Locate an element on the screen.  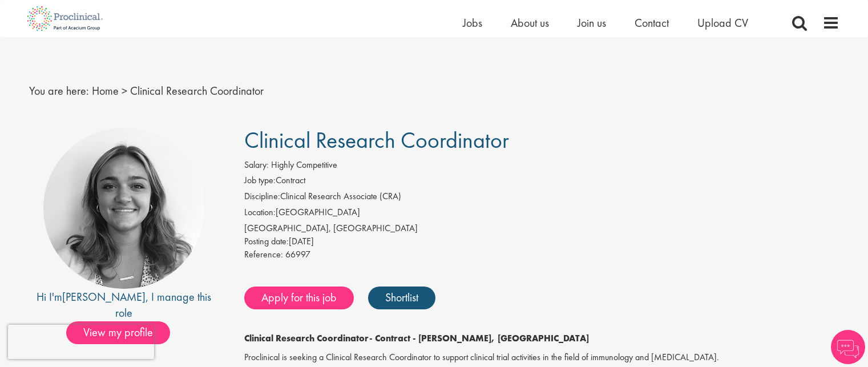
a: Apply for this job is located at coordinates (299, 298).